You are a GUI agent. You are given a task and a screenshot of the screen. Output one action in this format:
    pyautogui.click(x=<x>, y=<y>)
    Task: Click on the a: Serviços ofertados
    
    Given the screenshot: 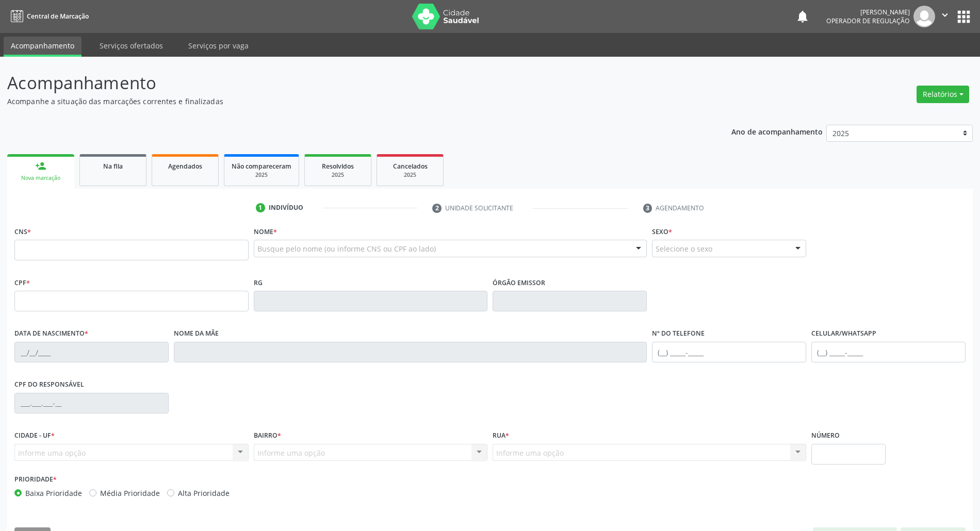 What is the action you would take?
    pyautogui.click(x=131, y=45)
    